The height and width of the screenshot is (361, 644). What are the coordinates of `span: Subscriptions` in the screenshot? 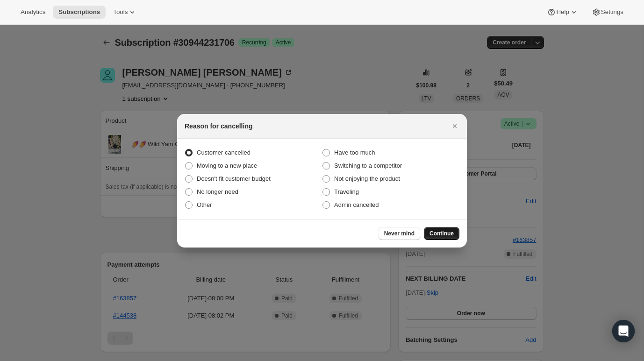 It's located at (79, 12).